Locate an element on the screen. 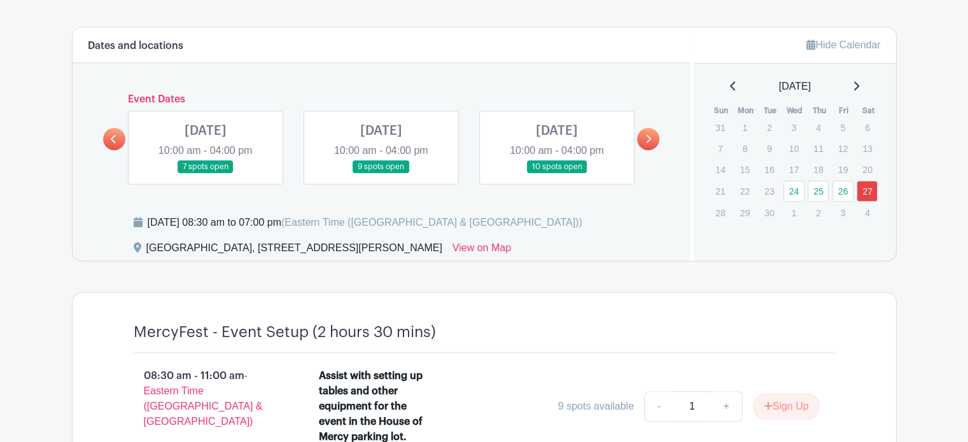 Image resolution: width=968 pixels, height=442 pixels. p: 20 is located at coordinates (867, 169).